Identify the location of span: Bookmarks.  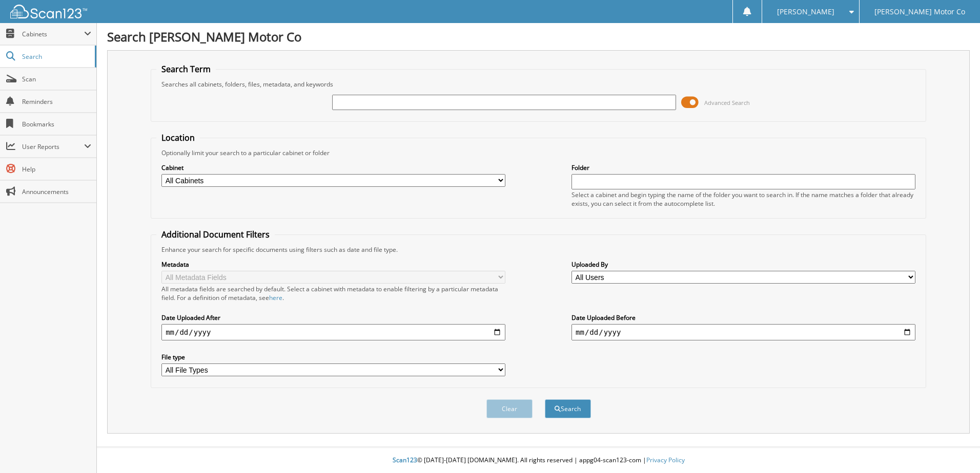
(57, 124).